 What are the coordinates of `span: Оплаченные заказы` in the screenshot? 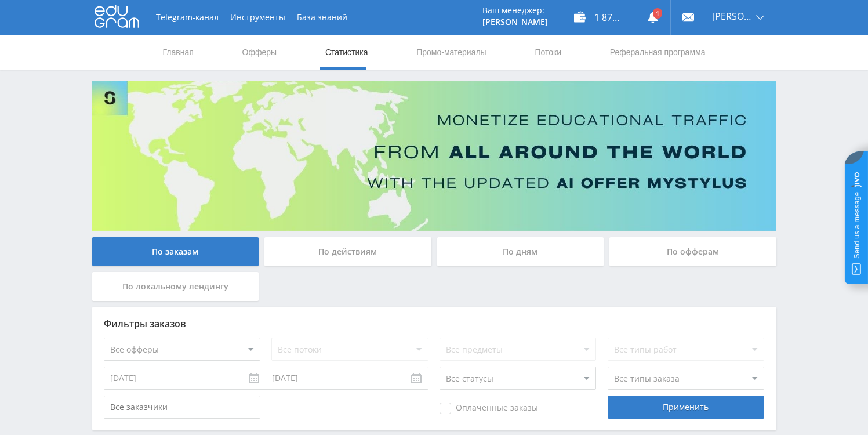 It's located at (488, 408).